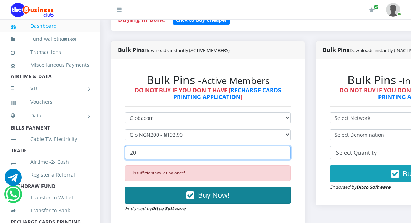  What do you see at coordinates (67, 39) in the screenshot?
I see `b: 5,801.60` at bounding box center [67, 39].